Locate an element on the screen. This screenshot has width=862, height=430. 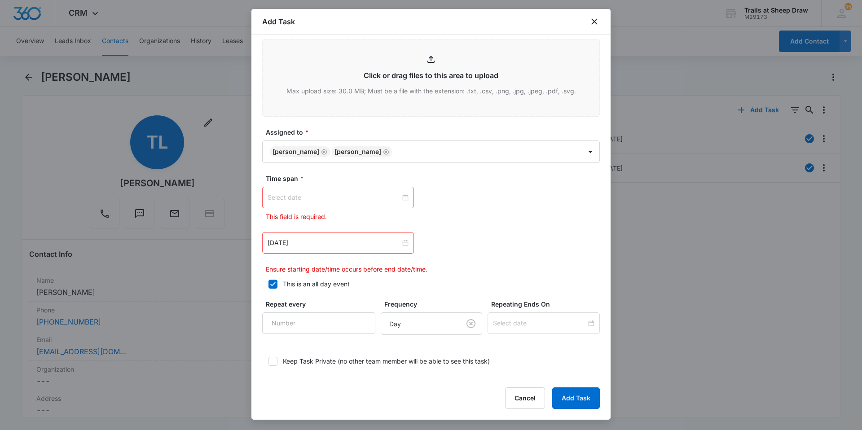
button: Add Task is located at coordinates (576, 398).